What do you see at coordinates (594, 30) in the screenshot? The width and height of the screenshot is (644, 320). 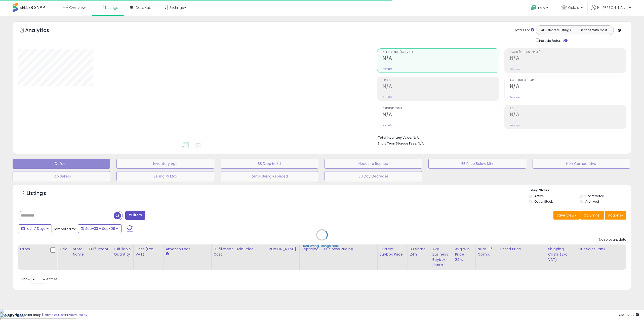 I see `button: Listings With Cost` at bounding box center [594, 30].